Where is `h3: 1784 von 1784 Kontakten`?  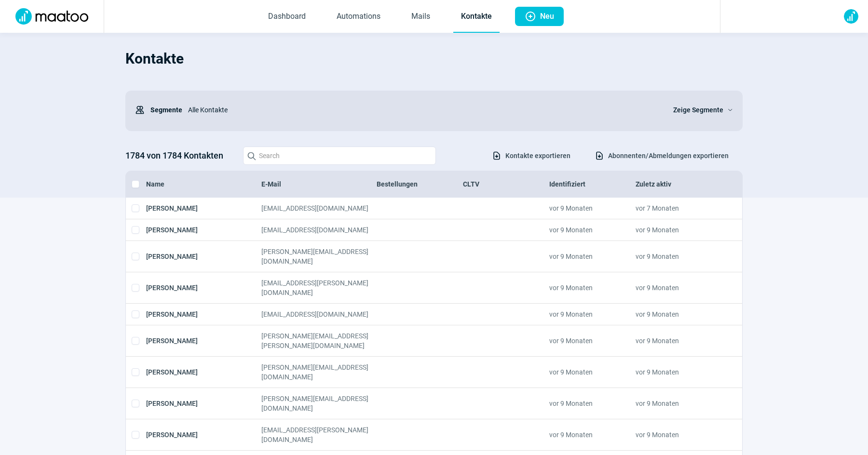
h3: 1784 von 1784 Kontakten is located at coordinates (179, 156).